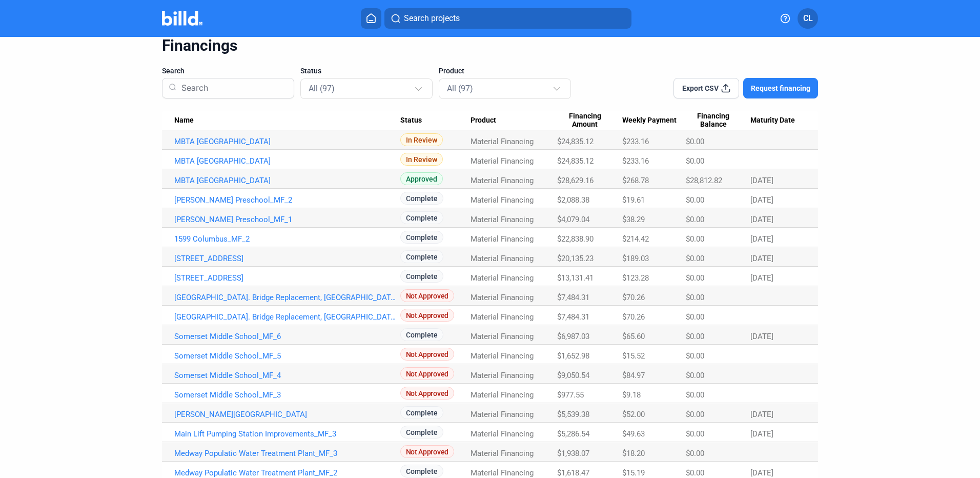  Describe the element at coordinates (287, 453) in the screenshot. I see `a: Medway Populatic Water Treatment Plant_MF_3` at that location.